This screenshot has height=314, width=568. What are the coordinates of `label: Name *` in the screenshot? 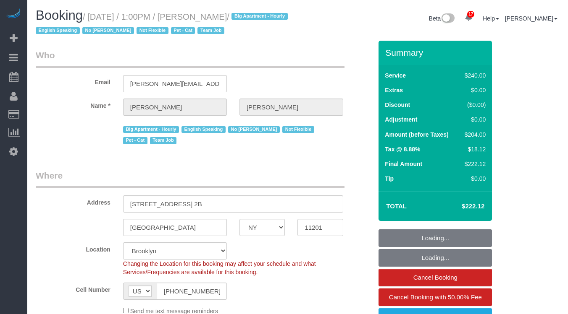 It's located at (73, 104).